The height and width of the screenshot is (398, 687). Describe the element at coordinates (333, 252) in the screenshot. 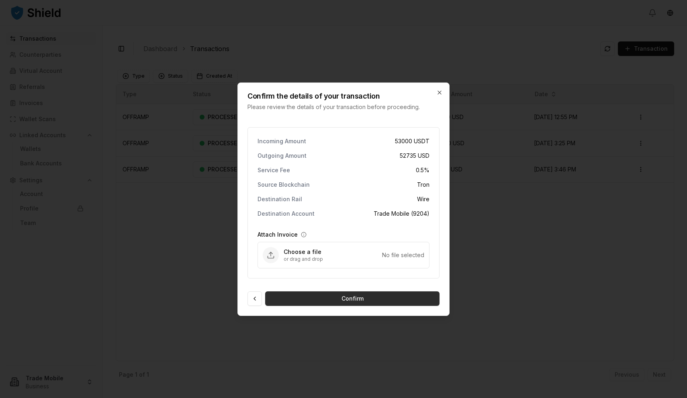

I see `p: Choose a file` at that location.